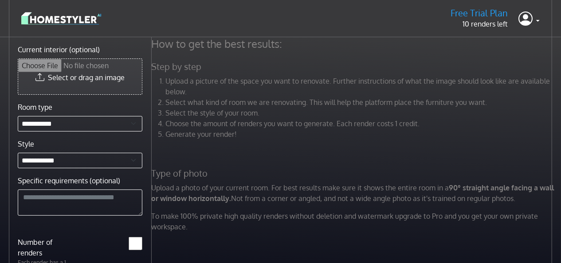 This screenshot has width=561, height=263. I want to click on label: Style, so click(26, 144).